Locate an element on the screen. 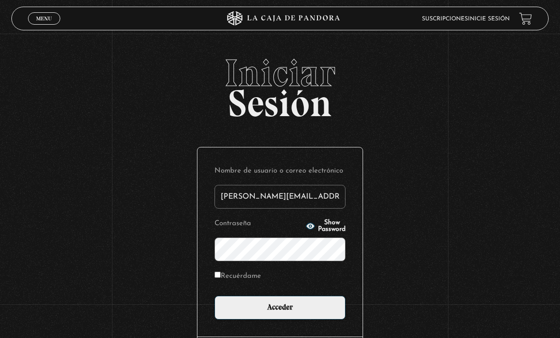 The width and height of the screenshot is (560, 338). a: Suscripciones is located at coordinates (445, 19).